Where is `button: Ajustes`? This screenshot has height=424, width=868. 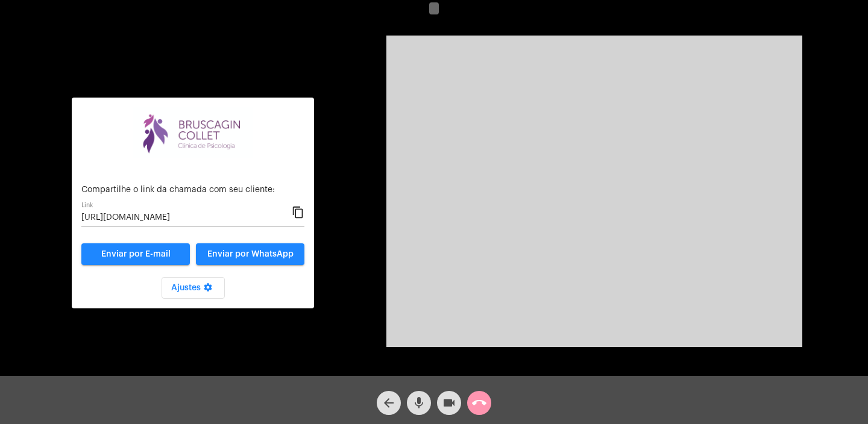
button: Ajustes is located at coordinates (193, 288).